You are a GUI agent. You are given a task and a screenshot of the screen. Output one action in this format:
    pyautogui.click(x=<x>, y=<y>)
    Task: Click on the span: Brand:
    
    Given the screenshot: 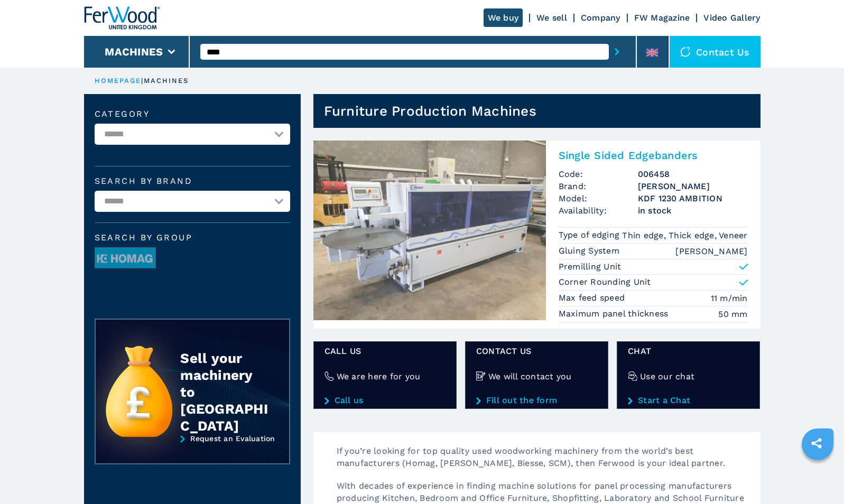 What is the action you would take?
    pyautogui.click(x=599, y=186)
    